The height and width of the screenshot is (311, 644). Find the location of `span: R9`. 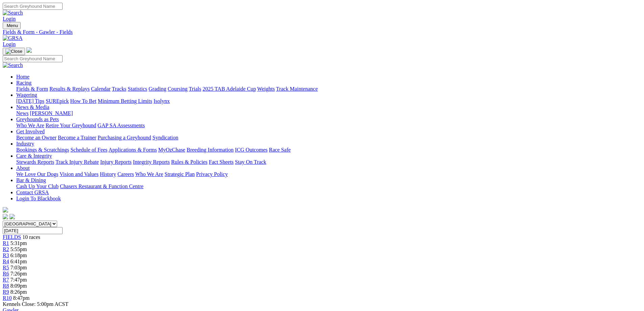

span: R9 is located at coordinates (6, 292).